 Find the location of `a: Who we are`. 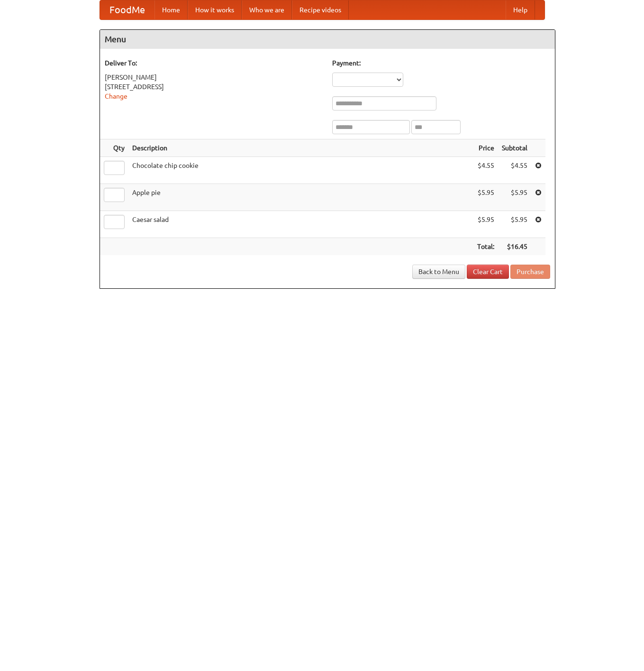

a: Who we are is located at coordinates (267, 10).